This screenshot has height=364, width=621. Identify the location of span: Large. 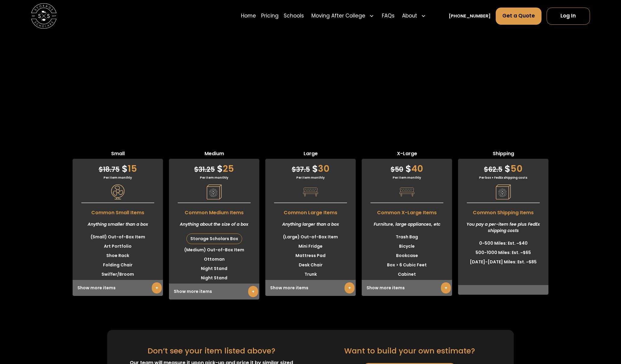
(310, 154).